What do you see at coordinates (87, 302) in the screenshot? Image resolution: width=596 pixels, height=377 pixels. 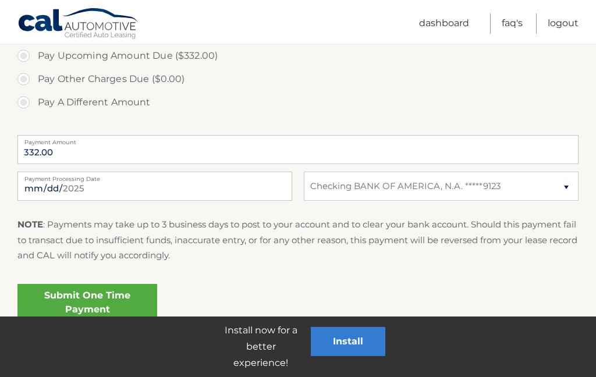 I see `a: Submit One Time Payment` at bounding box center [87, 302].